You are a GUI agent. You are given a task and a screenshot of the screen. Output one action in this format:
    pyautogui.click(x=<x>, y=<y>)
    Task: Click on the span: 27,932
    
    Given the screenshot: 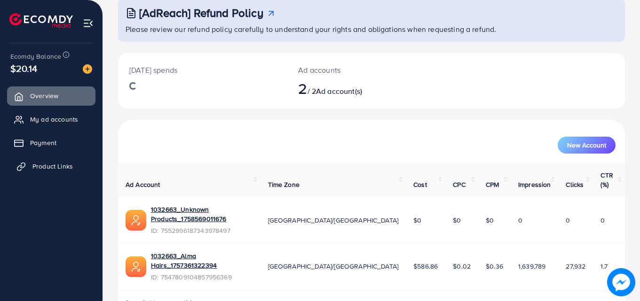 What is the action you would take?
    pyautogui.click(x=575, y=267)
    